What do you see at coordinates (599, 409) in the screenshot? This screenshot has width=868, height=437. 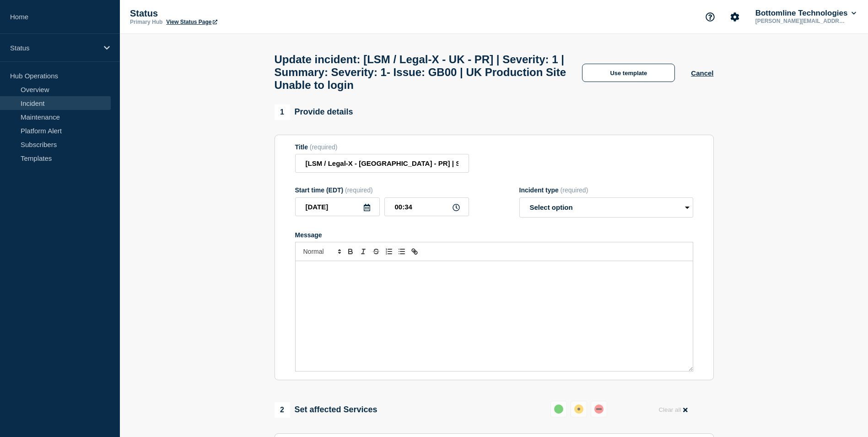 I see `button: down` at bounding box center [599, 409].